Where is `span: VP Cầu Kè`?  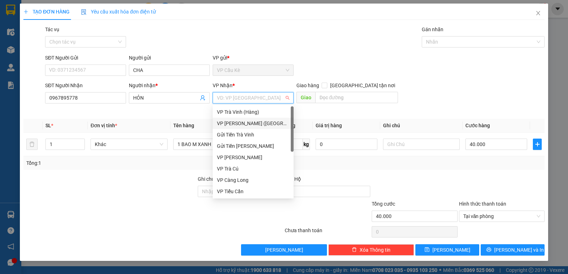 span: VP Cầu Kè is located at coordinates (253, 70).